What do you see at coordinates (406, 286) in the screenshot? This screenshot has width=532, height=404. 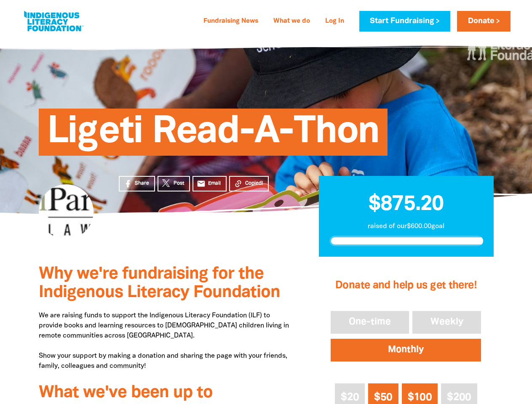 I see `h2: Donate and help us get there!` at bounding box center [406, 286].